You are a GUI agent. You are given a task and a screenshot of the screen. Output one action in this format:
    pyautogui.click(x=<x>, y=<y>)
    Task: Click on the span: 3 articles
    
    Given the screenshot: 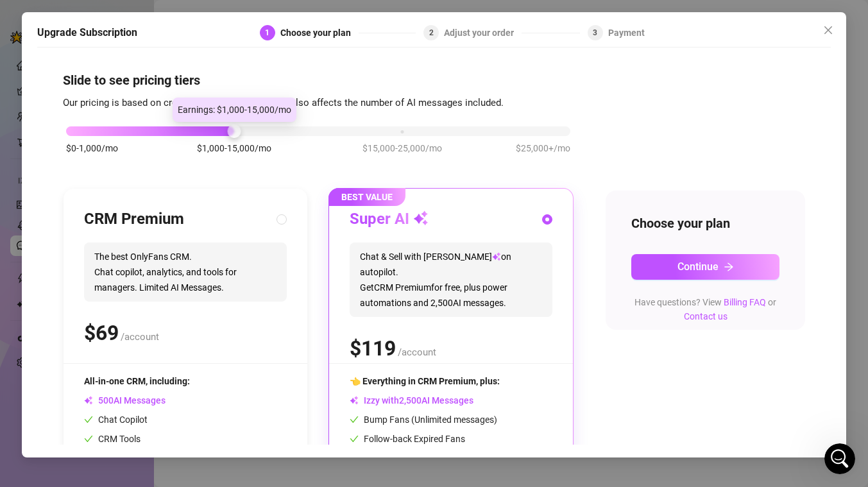 What is the action you would take?
    pyautogui.click(x=34, y=216)
    